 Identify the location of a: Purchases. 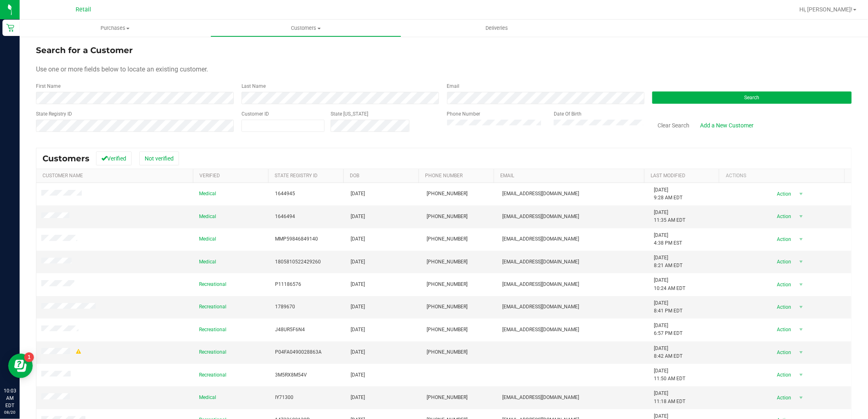
(115, 28).